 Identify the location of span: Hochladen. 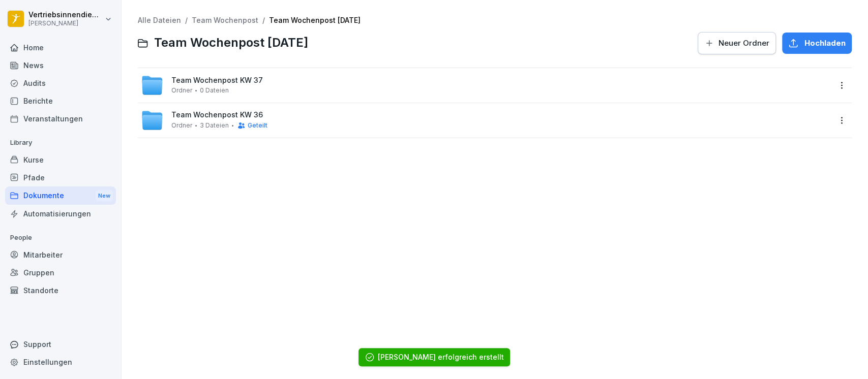
(825, 43).